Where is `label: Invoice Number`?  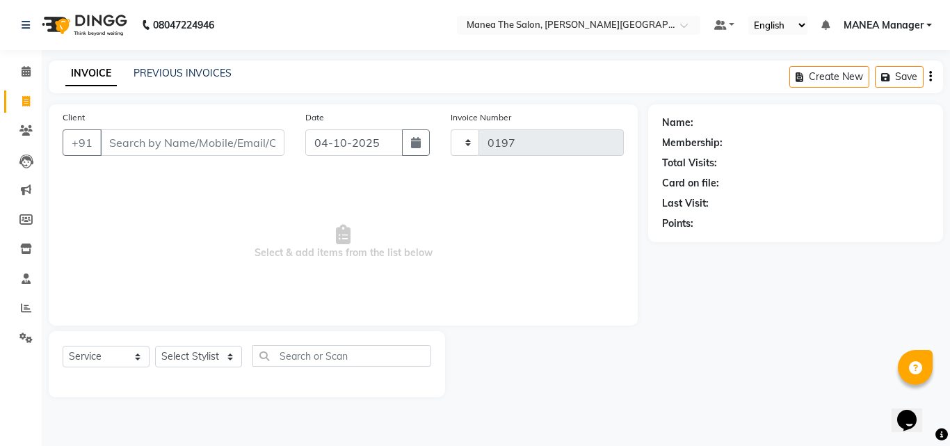
label: Invoice Number is located at coordinates (481, 118).